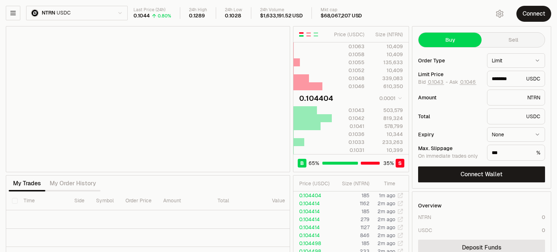 The width and height of the screenshot is (557, 252). What do you see at coordinates (35, 13) in the screenshot?
I see `img: ntrn.png` at bounding box center [35, 13].